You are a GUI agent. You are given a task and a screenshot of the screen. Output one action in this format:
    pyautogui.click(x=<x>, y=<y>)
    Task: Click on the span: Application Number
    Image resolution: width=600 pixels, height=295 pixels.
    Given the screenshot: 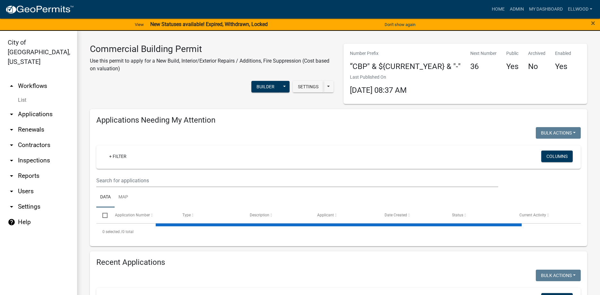 What is the action you would take?
    pyautogui.click(x=132, y=215)
    